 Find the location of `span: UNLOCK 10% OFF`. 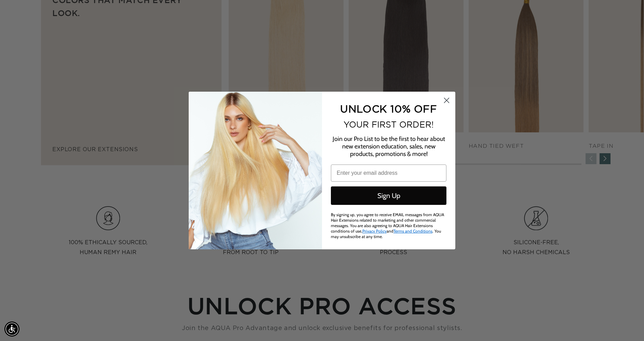

span: UNLOCK 10% OFF is located at coordinates (389, 108).